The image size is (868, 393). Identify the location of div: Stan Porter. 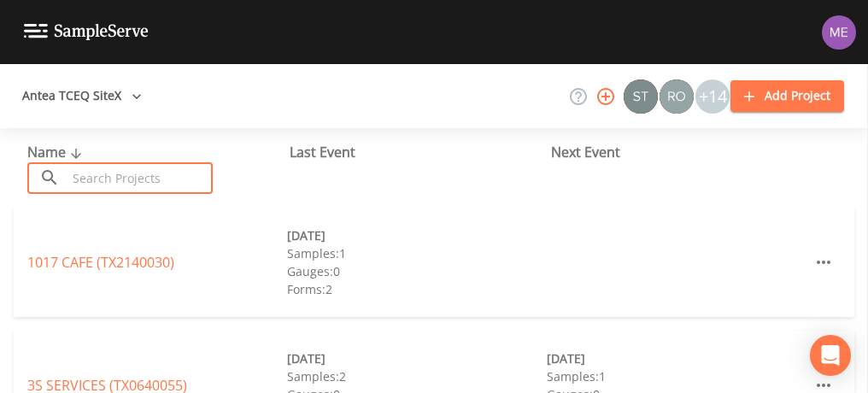
(641, 97).